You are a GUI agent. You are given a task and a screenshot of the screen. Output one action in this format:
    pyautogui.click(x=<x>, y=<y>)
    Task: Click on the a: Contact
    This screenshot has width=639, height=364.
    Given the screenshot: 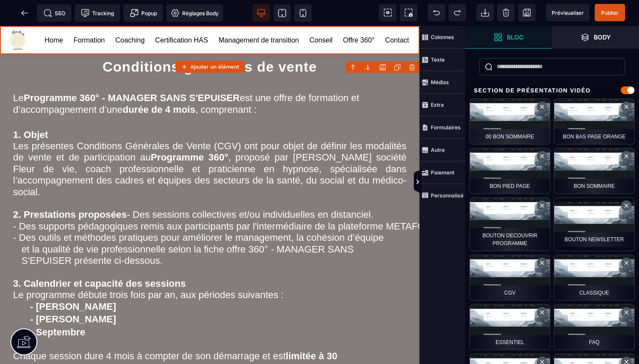 What is the action you would take?
    pyautogui.click(x=397, y=14)
    